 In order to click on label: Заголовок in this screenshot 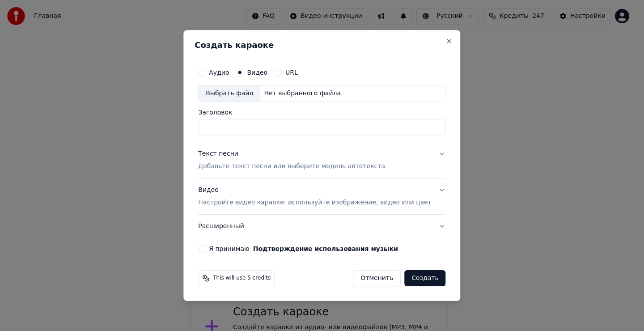, I will do `click(322, 112)`.